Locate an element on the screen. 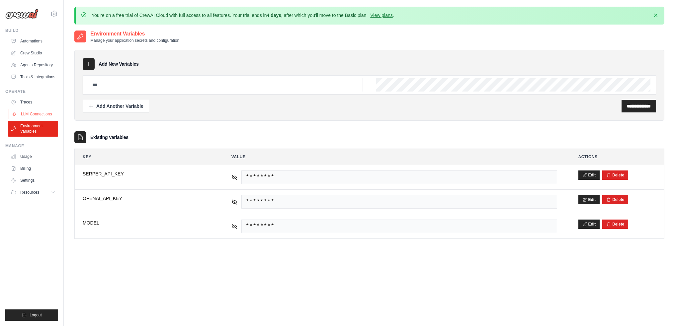 The width and height of the screenshot is (675, 326). h3: Existing Variables is located at coordinates (109, 137).